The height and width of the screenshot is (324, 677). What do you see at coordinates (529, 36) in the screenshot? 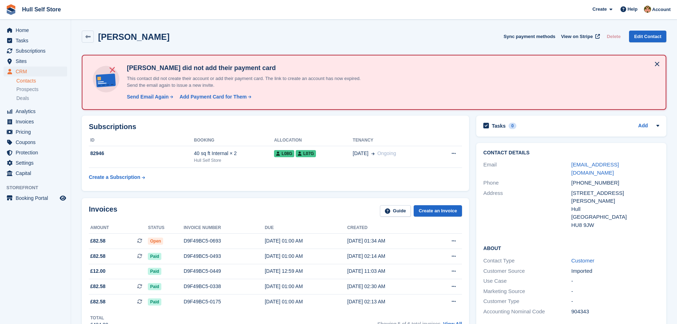
I see `button: Sync payment methods` at bounding box center [529, 36].